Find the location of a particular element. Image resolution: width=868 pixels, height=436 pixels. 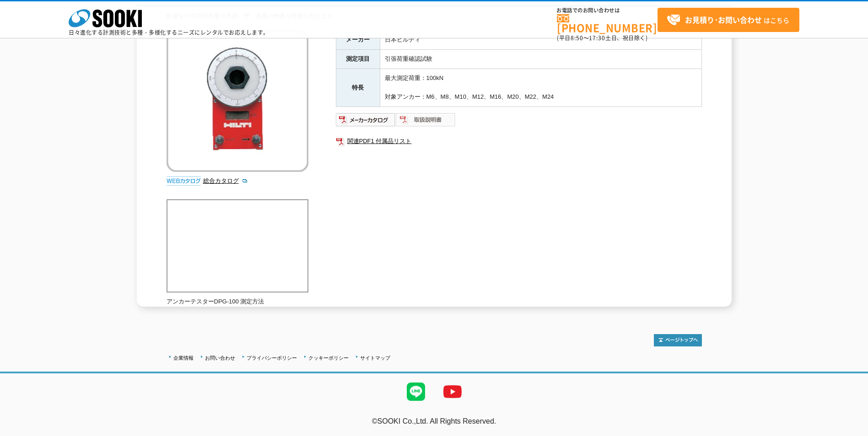

p: 日々進化する計測技術と多種・多様化するニーズにレンタルでお応えします。 is located at coordinates (169, 32).